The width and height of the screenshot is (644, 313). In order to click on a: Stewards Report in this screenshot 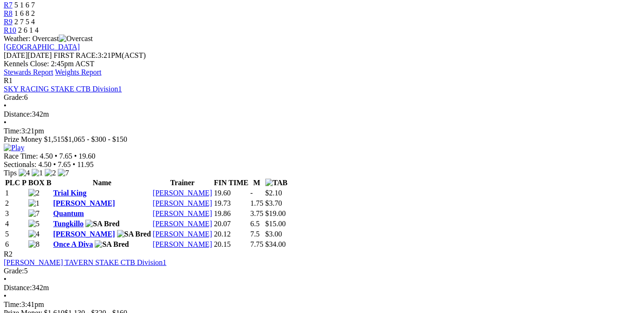, I will do `click(29, 72)`.